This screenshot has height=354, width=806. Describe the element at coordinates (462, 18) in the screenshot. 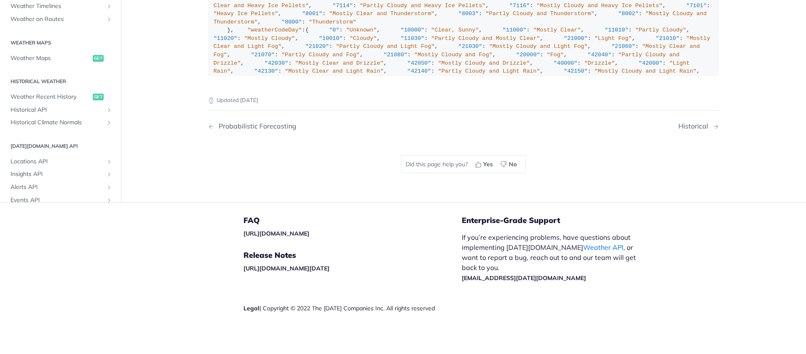

I see `span: "Mostly Cloudy and Thunderstorm"` at that location.